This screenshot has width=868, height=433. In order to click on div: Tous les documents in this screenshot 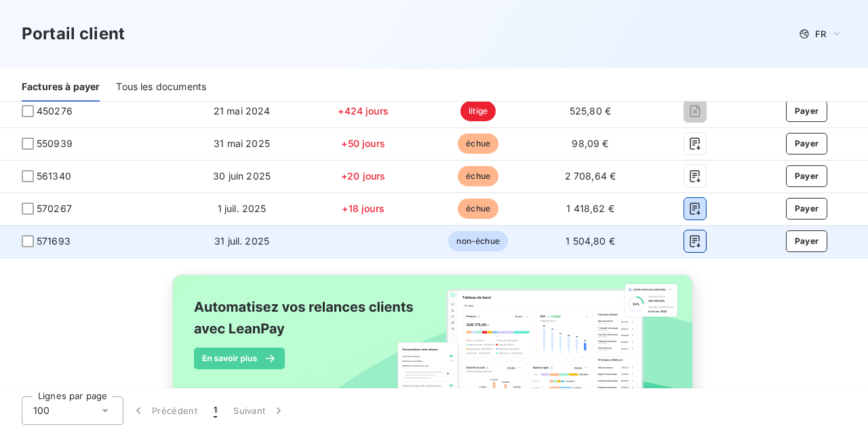, I will do `click(161, 87)`.